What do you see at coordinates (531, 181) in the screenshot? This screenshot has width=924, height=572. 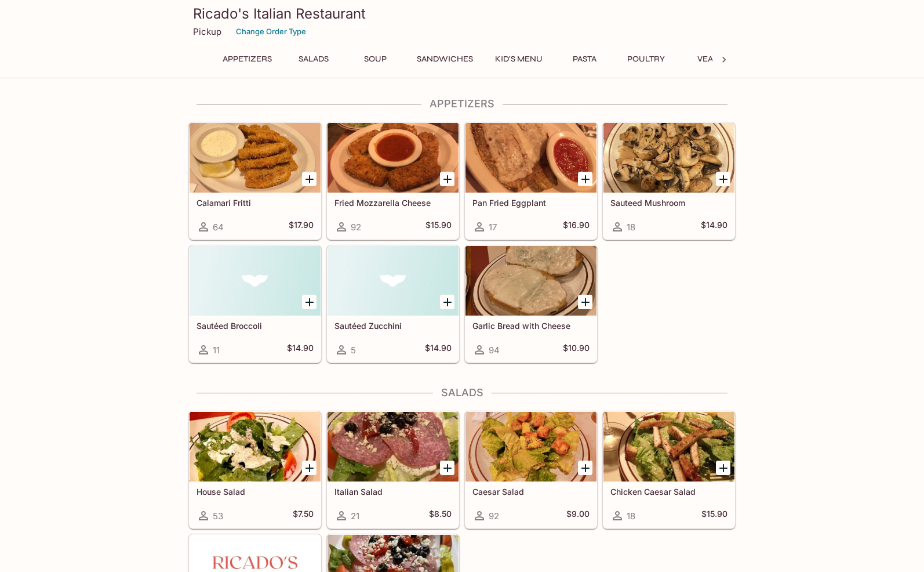 I see `a: Pan Fried Eggplant17$16.90` at bounding box center [531, 181].